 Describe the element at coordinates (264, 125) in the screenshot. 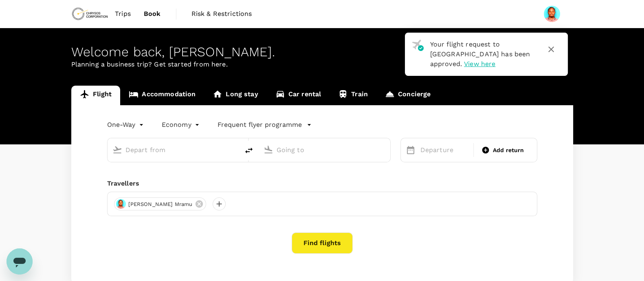

I see `button: Frequent flyer programme` at that location.